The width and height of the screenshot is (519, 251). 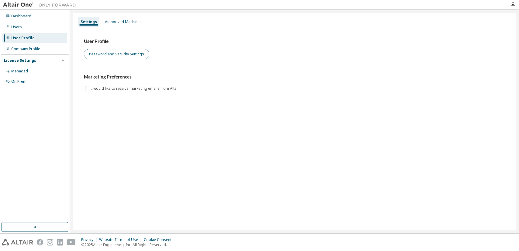 I want to click on img: altair_logo.svg, so click(x=17, y=242).